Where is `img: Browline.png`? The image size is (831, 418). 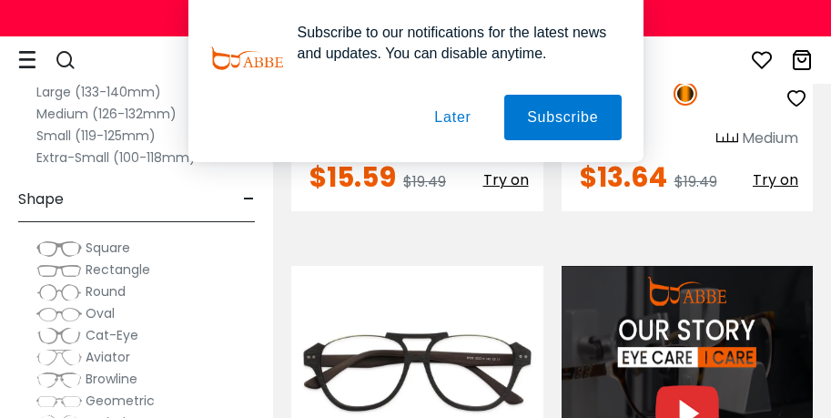
img: Browline.png is located at coordinates (59, 380).